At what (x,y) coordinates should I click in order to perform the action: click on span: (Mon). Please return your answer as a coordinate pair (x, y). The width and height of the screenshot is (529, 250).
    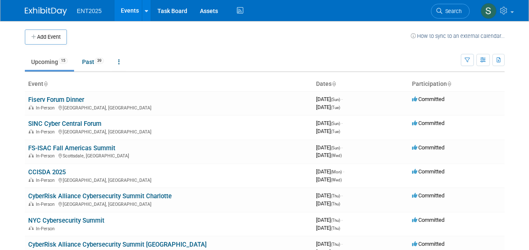
    Looking at the image, I should click on (336, 172).